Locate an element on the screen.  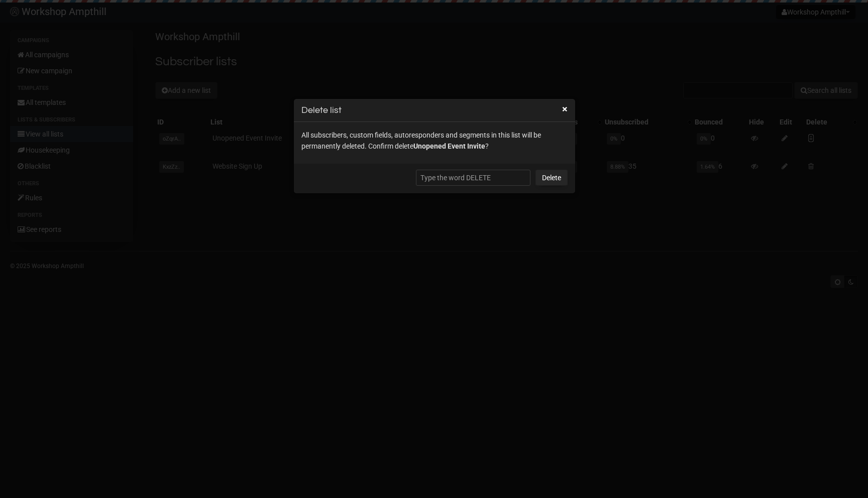
h3: Delete list is located at coordinates (434, 110).